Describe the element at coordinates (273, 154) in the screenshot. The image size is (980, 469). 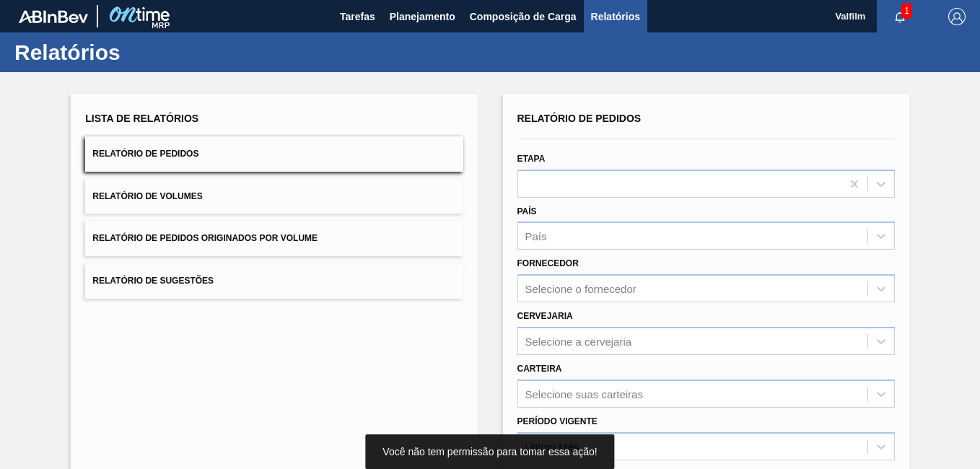
I see `button: Relatório de Pedidos` at that location.